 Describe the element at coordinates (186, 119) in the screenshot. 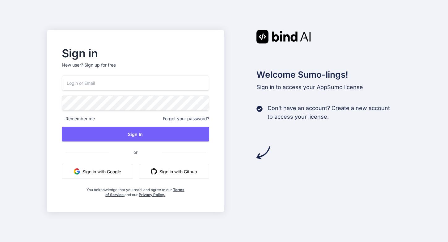

I see `span: Forgot your password?` at that location.